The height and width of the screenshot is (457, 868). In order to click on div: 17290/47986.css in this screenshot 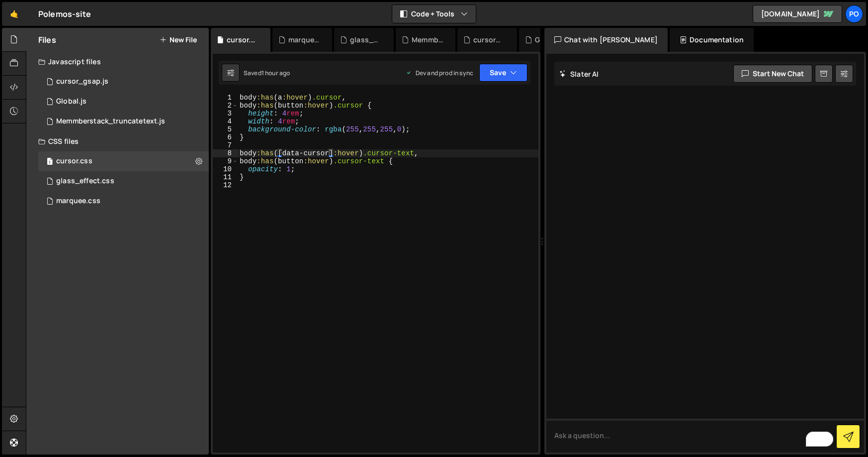, I will do `click(123, 181)`.